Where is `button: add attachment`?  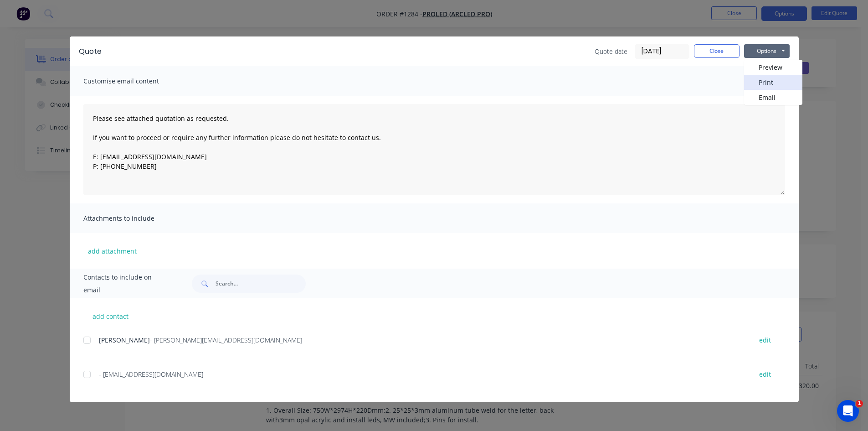 button: add attachment is located at coordinates (112, 250).